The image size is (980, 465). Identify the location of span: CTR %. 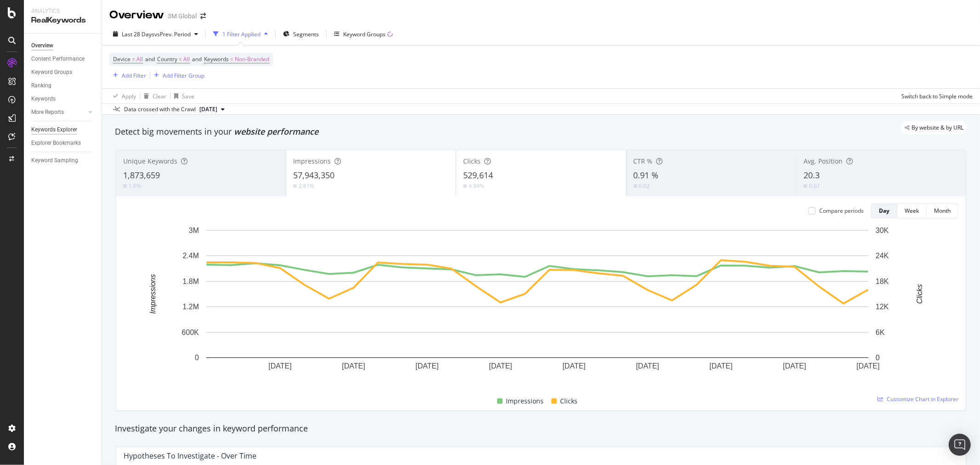
(643, 161).